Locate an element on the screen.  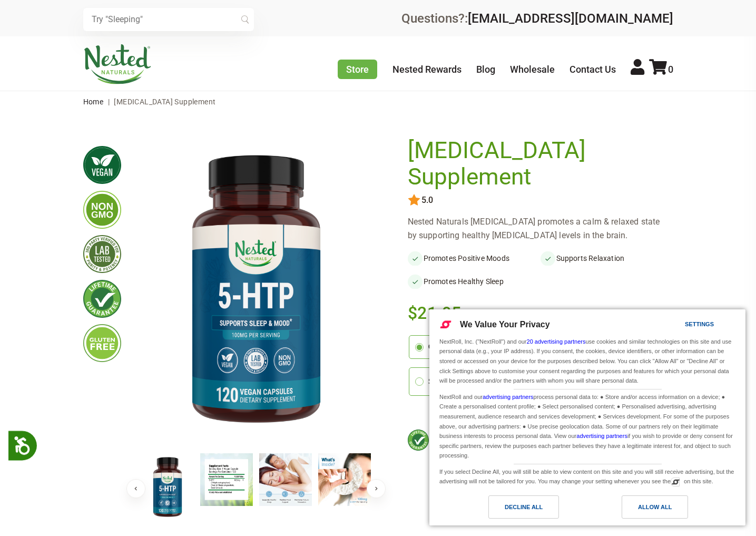
img: badge-lifetimeguarantee-color.svg is located at coordinates (418, 440).